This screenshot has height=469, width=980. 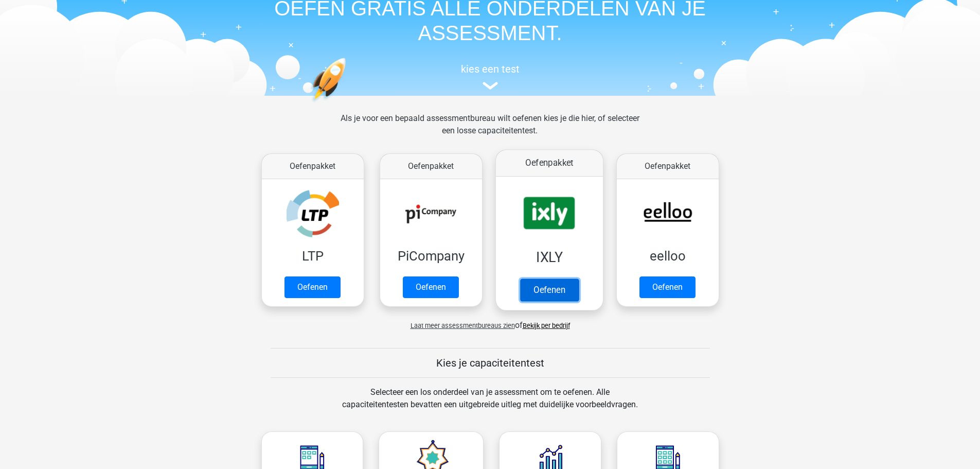 What do you see at coordinates (546, 325) in the screenshot?
I see `a: Bekijk per bedrijf` at bounding box center [546, 325].